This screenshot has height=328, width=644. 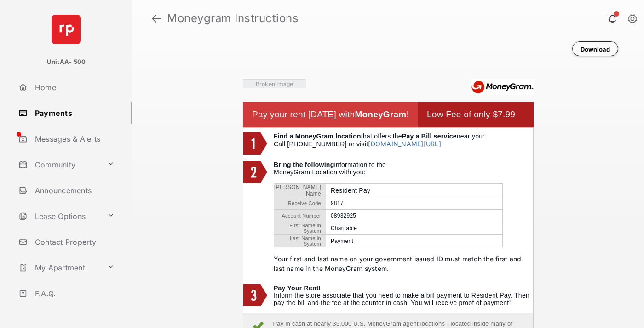 What do you see at coordinates (317, 136) in the screenshot?
I see `b: Find a MoneyGram location` at bounding box center [317, 136].